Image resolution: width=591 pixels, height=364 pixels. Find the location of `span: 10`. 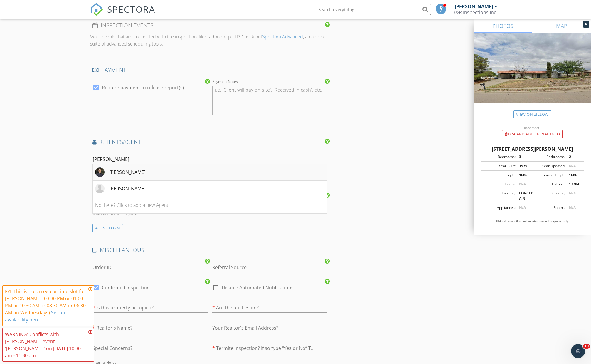

span: 10 is located at coordinates (586, 346).